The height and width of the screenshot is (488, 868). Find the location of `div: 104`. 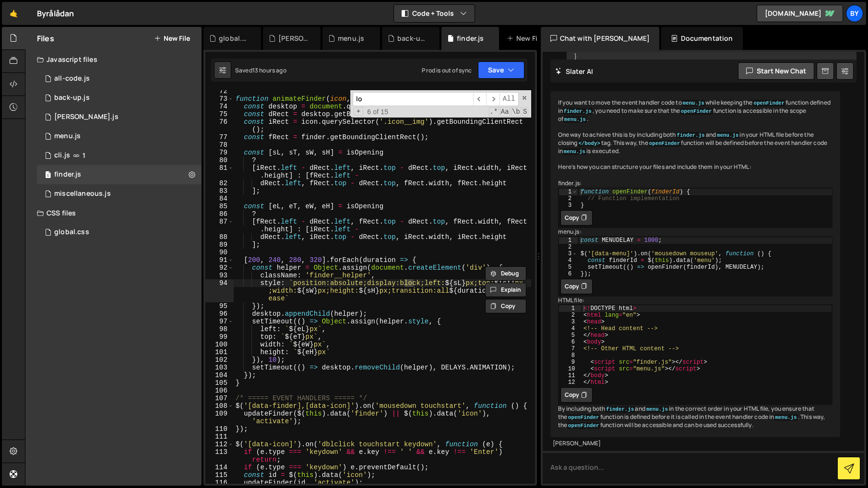

div: 104 is located at coordinates (220, 375).